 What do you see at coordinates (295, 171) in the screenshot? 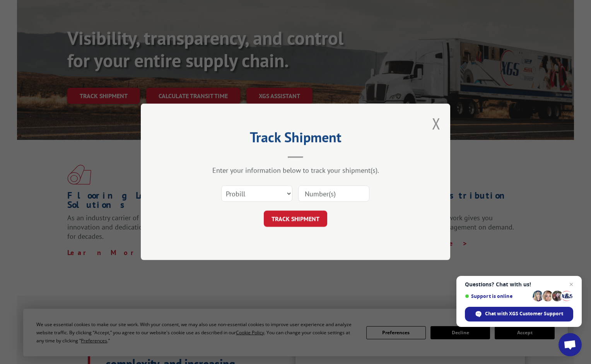
I see `div: Enter your information below to track your shipment(s).` at bounding box center [295, 171].